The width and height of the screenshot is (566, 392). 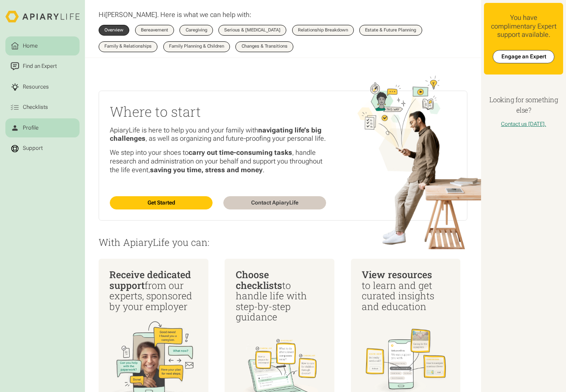 I want to click on a: Get Started, so click(x=161, y=203).